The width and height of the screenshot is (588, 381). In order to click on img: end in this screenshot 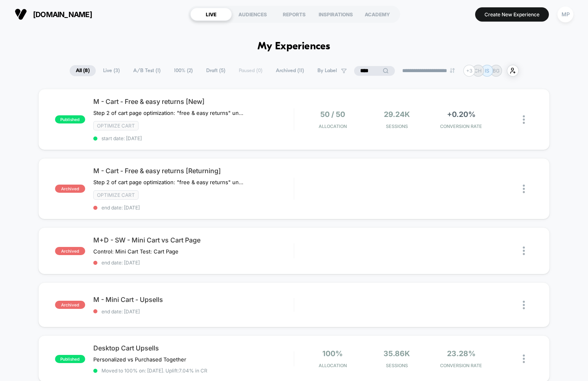, I will do `click(452, 71)`.